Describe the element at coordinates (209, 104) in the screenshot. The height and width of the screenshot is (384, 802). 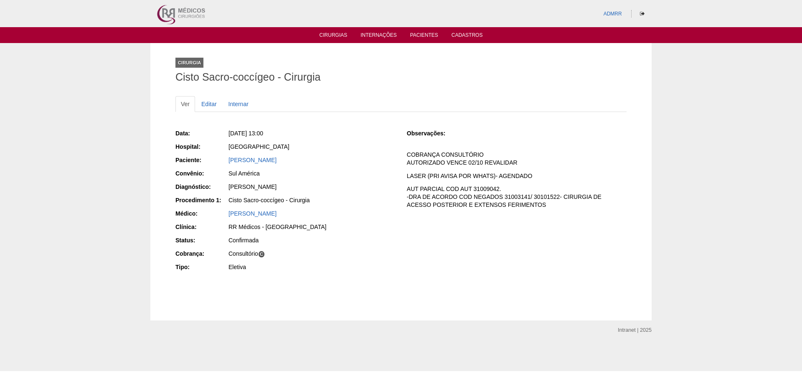
I see `a: Editar` at that location.